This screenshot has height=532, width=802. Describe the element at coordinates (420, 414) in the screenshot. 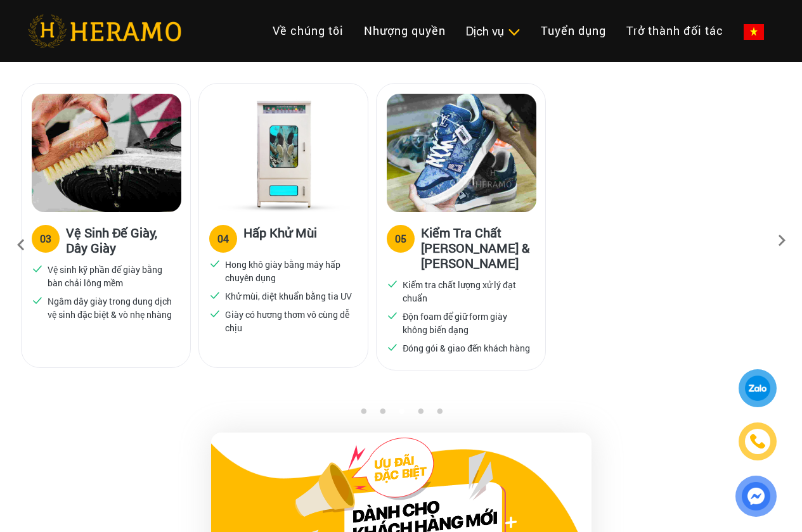

I see `button: 4` at that location.